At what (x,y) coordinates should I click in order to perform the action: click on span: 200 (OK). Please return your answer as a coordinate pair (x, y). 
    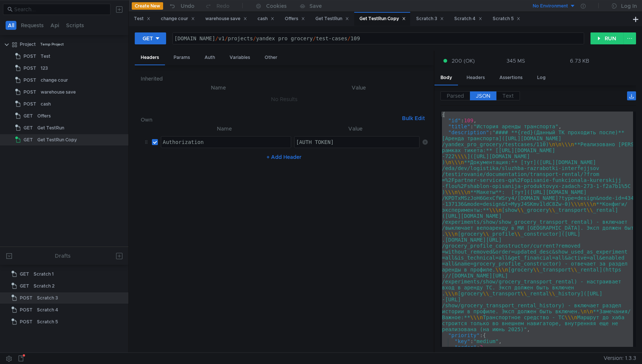
    Looking at the image, I should click on (463, 60).